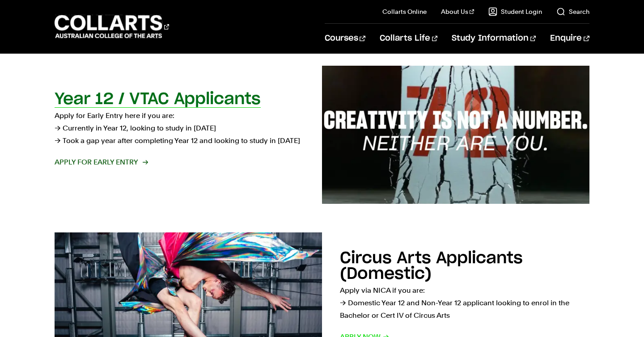 Image resolution: width=644 pixels, height=337 pixels. I want to click on a: Enquire, so click(569, 39).